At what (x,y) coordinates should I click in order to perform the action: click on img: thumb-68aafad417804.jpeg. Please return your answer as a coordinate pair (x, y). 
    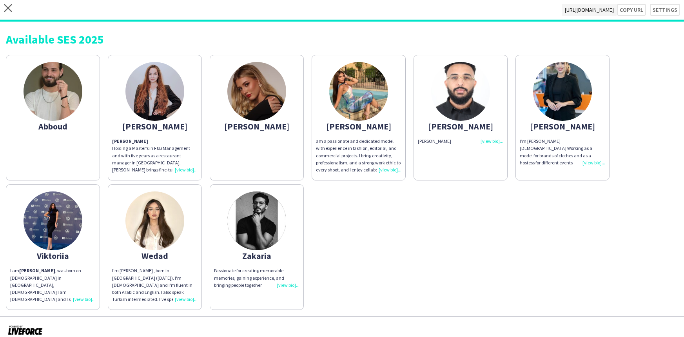
    Looking at the image, I should click on (461, 91).